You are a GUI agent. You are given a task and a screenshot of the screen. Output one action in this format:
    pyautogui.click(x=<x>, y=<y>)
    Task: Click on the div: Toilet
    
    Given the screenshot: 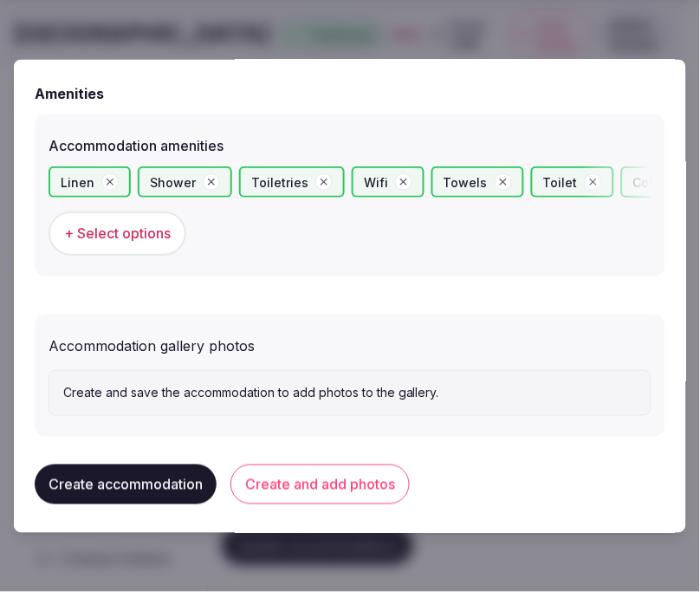 What is the action you would take?
    pyautogui.click(x=573, y=182)
    